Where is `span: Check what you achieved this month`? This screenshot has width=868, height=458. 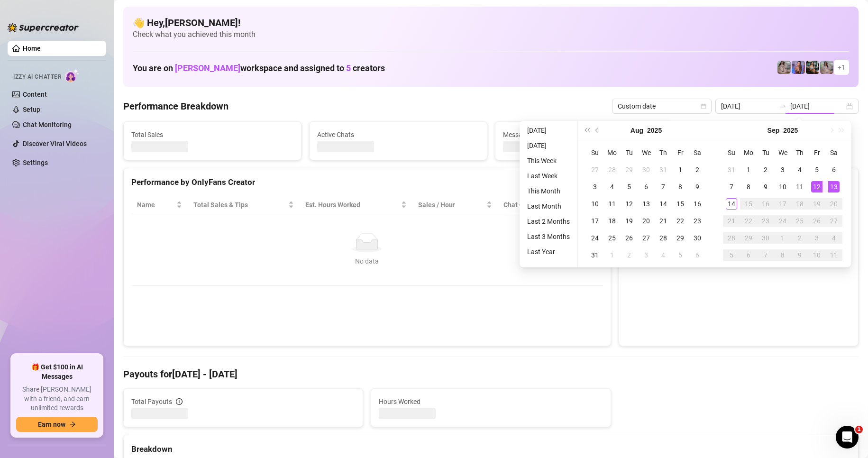 span: Check what you achieved this month is located at coordinates (491, 35).